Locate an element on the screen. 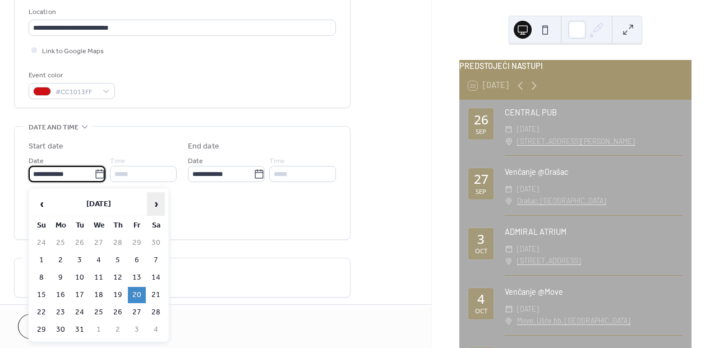 The height and width of the screenshot is (348, 719). button: Cancel is located at coordinates (52, 326).